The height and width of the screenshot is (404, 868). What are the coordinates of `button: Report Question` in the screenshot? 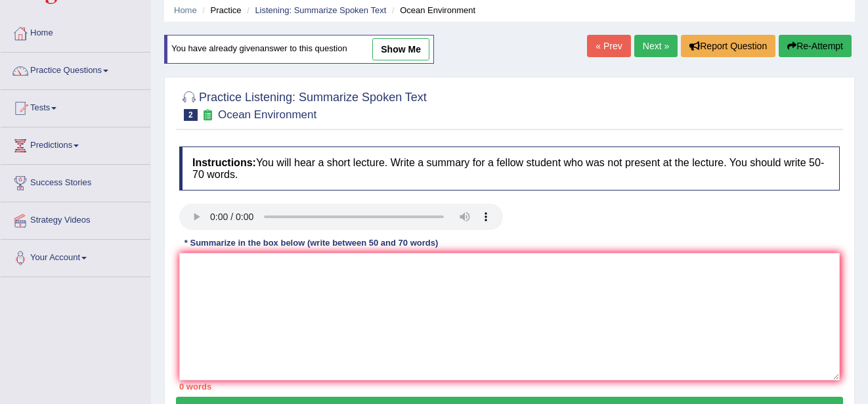 It's located at (728, 46).